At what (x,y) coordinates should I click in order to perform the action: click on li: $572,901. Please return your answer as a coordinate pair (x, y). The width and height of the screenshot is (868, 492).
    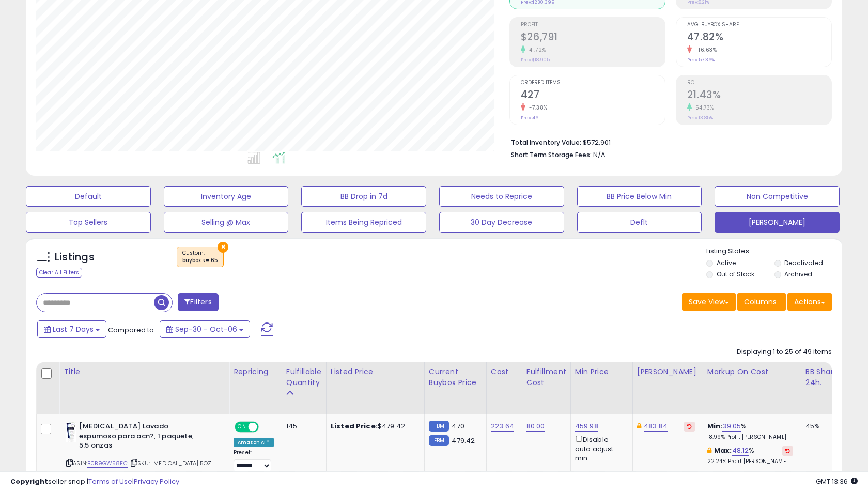
    Looking at the image, I should click on (667, 142).